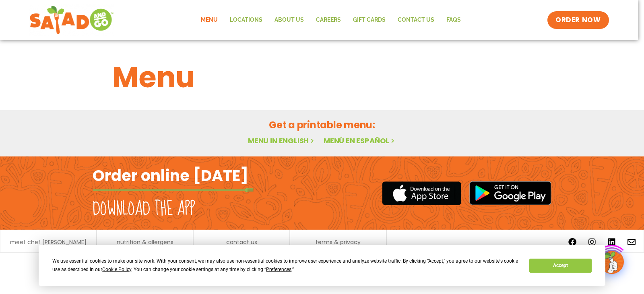  I want to click on span: Preferences, so click(279, 269).